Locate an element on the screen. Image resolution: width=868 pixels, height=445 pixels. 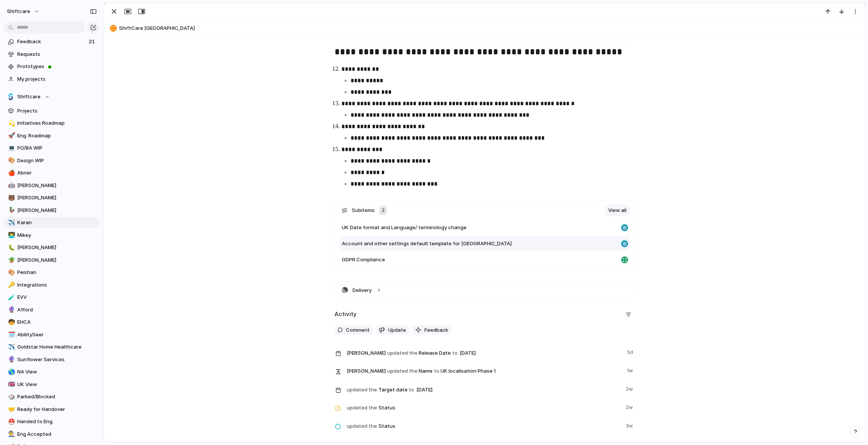
a: 🎨Design WIP is located at coordinates (51, 161).